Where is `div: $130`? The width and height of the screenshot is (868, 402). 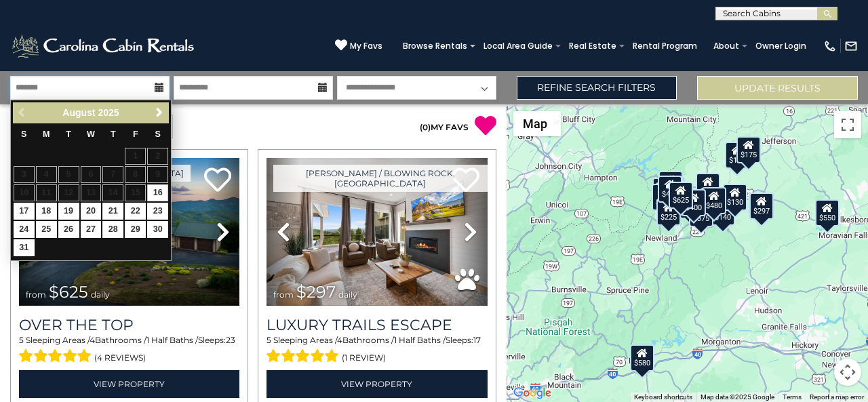
div: $130 is located at coordinates (735, 197).